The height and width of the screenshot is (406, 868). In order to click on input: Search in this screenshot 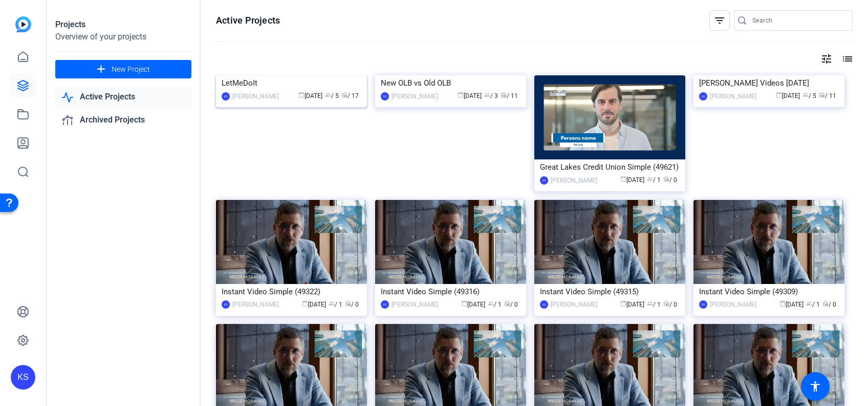, I will do `click(798, 20)`.